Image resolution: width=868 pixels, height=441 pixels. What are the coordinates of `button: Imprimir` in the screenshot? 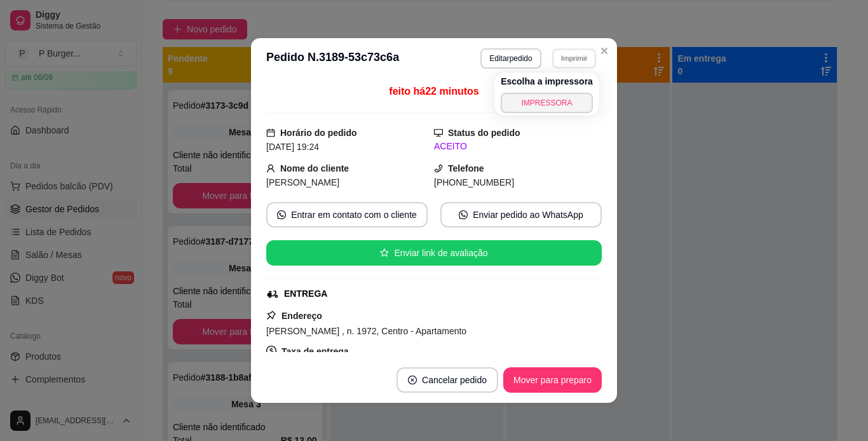 It's located at (574, 58).